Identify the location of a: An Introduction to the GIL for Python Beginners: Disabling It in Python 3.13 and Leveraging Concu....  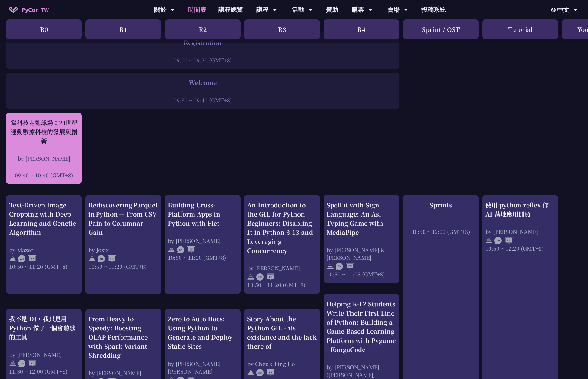
(282, 244).